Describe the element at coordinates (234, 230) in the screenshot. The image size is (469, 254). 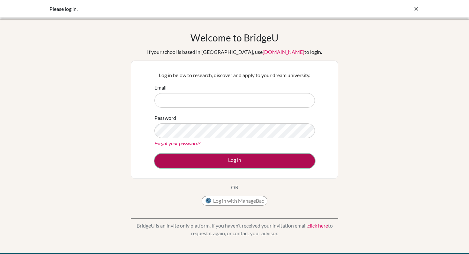
I see `p: BridgeU is an invite only platform. If you haven’t received your invitation email, to request it ...` at that location.